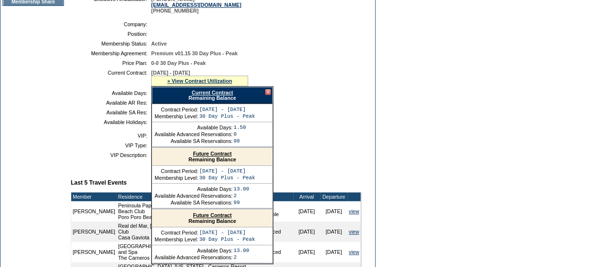  I want to click on td: Position:, so click(111, 34).